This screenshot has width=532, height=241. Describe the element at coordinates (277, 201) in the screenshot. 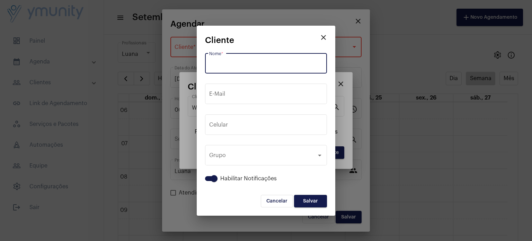

I see `span: Cancelar` at that location.